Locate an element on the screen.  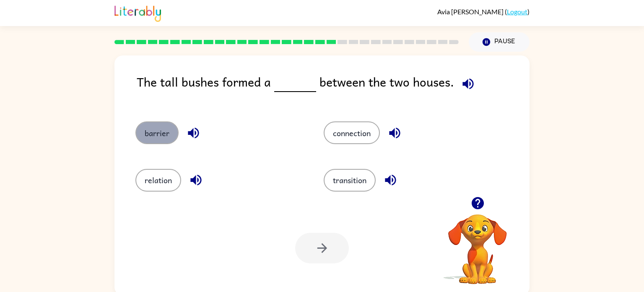
div: The tall bushes formed a between the two houses. is located at coordinates (333, 88).